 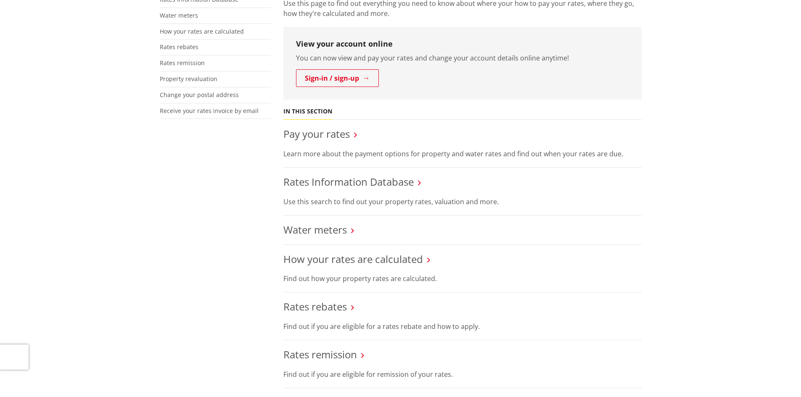 What do you see at coordinates (462, 279) in the screenshot?
I see `p: Find out how your property rates are calculated.` at bounding box center [462, 279].